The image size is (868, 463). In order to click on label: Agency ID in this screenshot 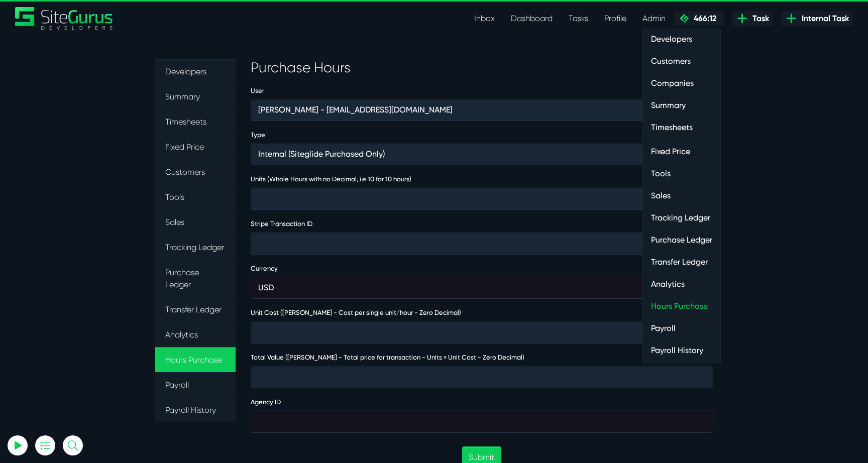, I will do `click(266, 402)`.